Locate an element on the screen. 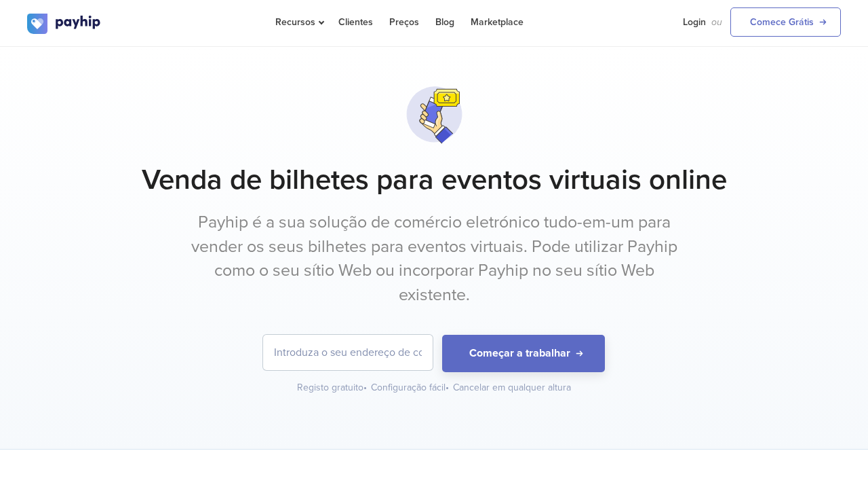 The height and width of the screenshot is (489, 868). div: Cancelar em qualquer altura is located at coordinates (512, 387).